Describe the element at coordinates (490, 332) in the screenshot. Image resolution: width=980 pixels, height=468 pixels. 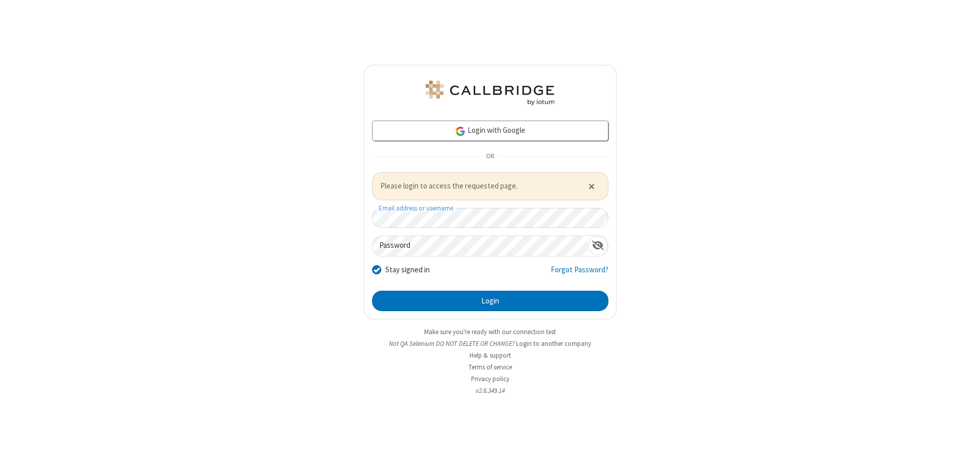
I see `a: Make sure you're ready with our connection test` at that location.